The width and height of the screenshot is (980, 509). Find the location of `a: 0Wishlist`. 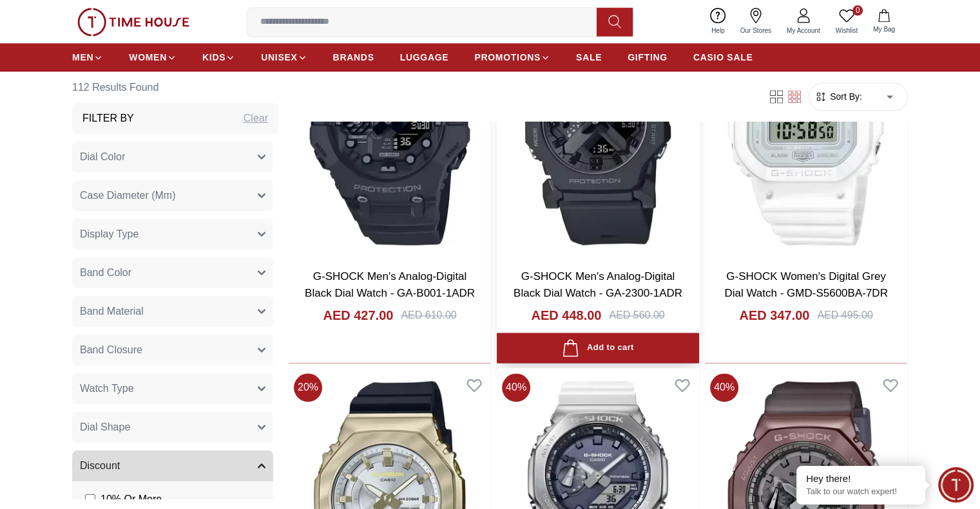

a: 0Wishlist is located at coordinates (847, 21).